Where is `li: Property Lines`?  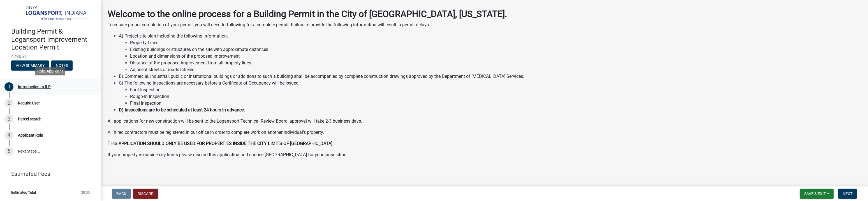 li: Property Lines is located at coordinates (495, 43).